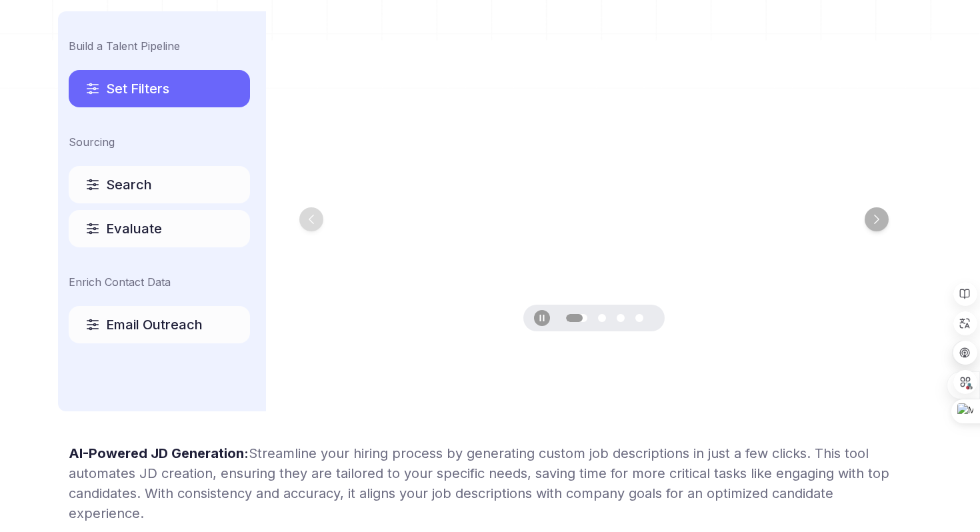 The image size is (980, 532). I want to click on span: Evaluate, so click(134, 229).